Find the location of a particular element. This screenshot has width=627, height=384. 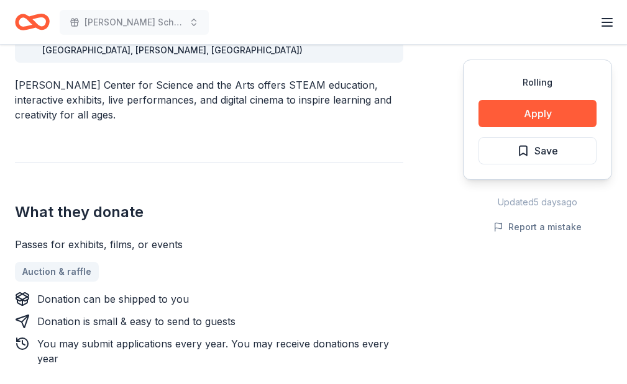

button: Apply is located at coordinates (537, 114).